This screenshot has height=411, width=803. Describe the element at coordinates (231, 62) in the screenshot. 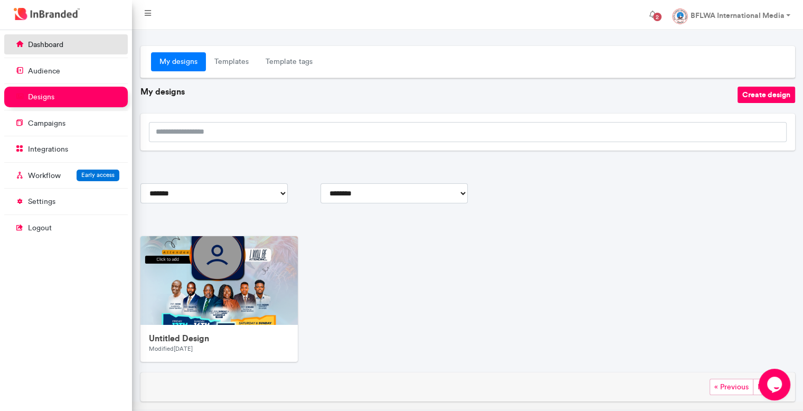

I see `a: Templates` at that location.